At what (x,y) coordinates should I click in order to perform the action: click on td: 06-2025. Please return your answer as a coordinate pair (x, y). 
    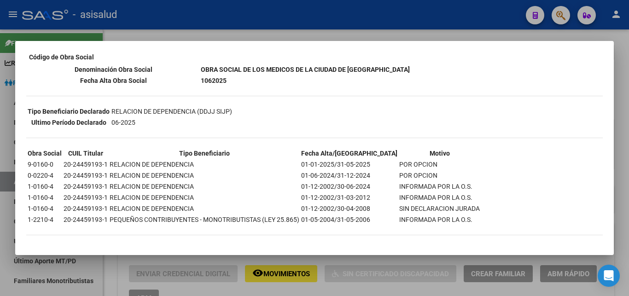
    Looking at the image, I should click on (172, 123).